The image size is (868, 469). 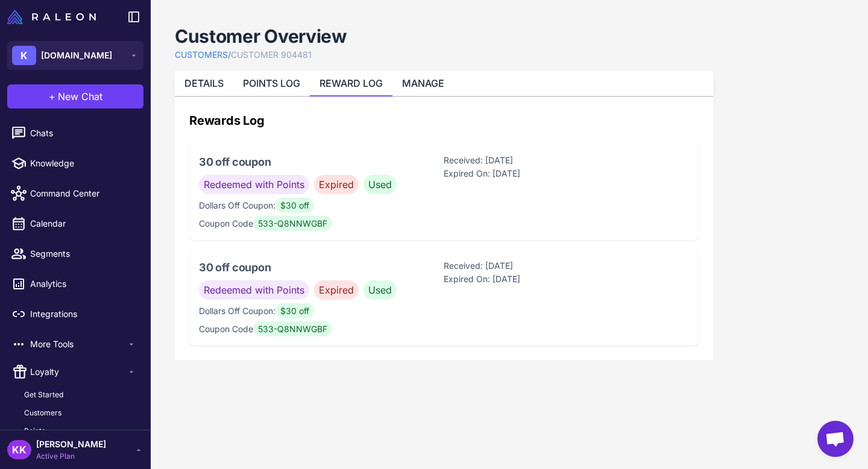 I want to click on span: Get Started, so click(x=43, y=395).